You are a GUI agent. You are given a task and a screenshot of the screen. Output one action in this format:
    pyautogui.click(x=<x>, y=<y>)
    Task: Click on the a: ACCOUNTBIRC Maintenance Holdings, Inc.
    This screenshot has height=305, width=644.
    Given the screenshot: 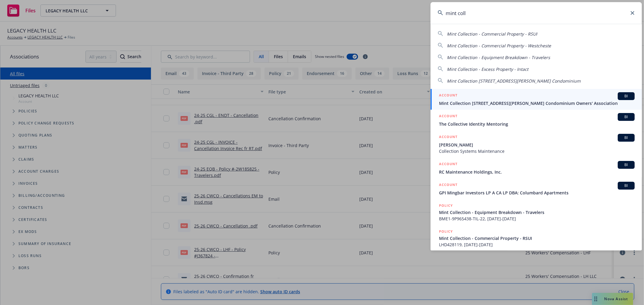 What is the action you would take?
    pyautogui.click(x=536, y=168)
    